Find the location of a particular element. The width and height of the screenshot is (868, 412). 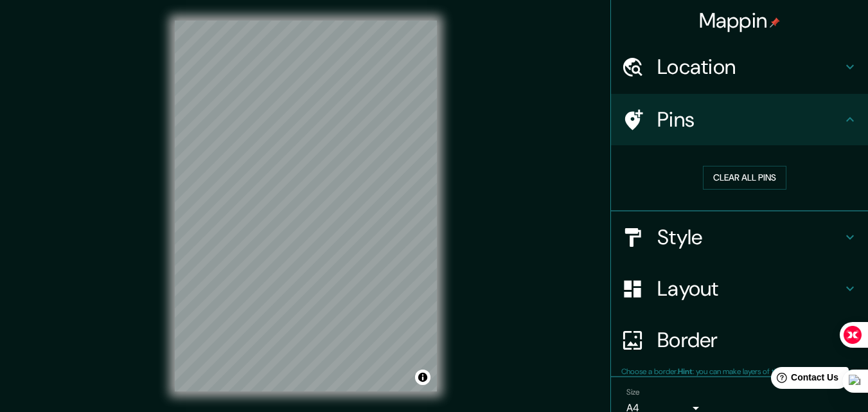

b: Hint is located at coordinates (685, 371).